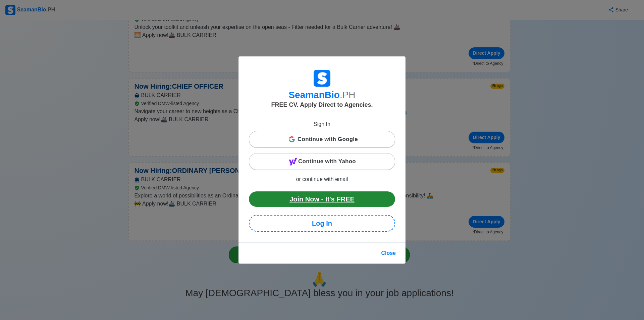 The width and height of the screenshot is (644, 320). What do you see at coordinates (388, 254) in the screenshot?
I see `button: Close` at bounding box center [388, 254].